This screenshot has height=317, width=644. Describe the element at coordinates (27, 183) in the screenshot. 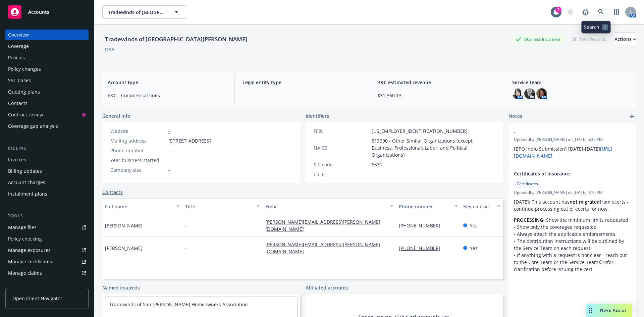

I see `div: Account charges` at that location.